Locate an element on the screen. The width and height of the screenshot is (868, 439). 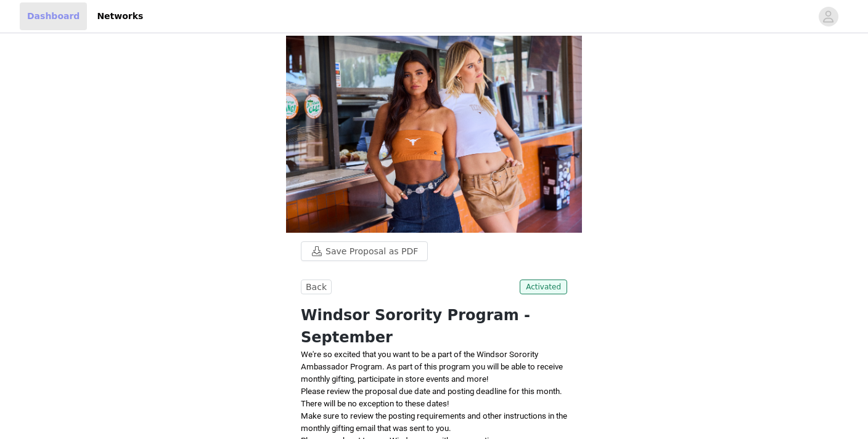
div: avatar is located at coordinates (828, 17).